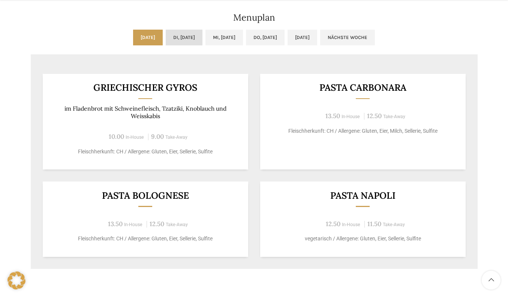 This screenshot has width=508, height=297. I want to click on h3: Pasta Carbonara, so click(362, 87).